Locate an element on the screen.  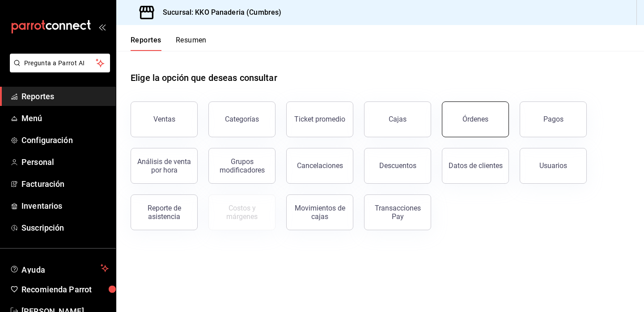
div: Reporte de asistencia is located at coordinates (164, 213).